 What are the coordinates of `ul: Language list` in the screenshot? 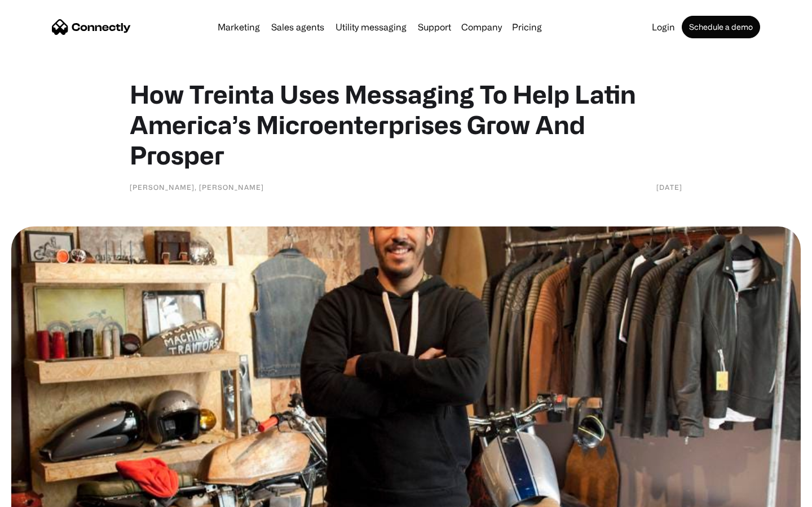 It's located at (45, 495).